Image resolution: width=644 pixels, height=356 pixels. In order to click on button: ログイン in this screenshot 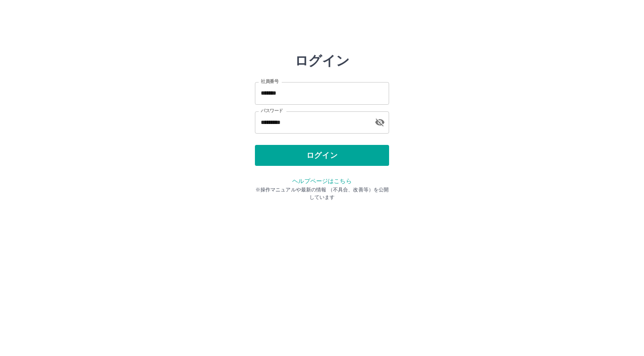, I will do `click(322, 156)`.